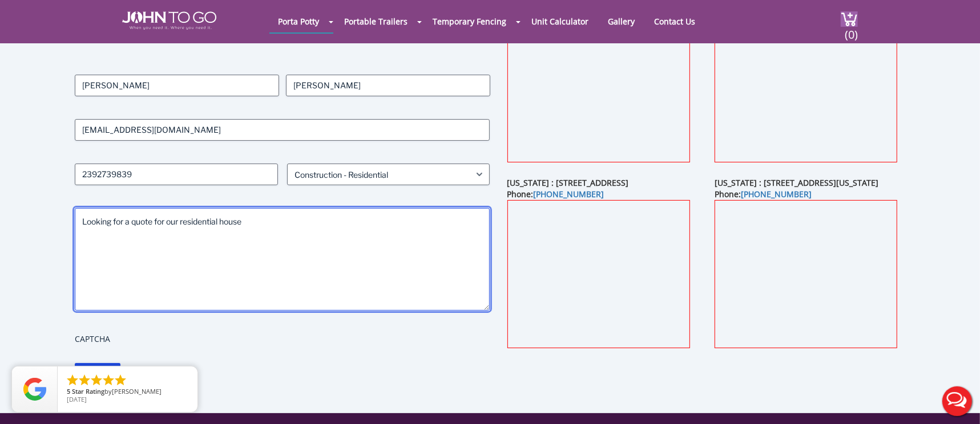 The image size is (980, 424). What do you see at coordinates (851, 30) in the screenshot?
I see `span: (0)` at bounding box center [851, 30].